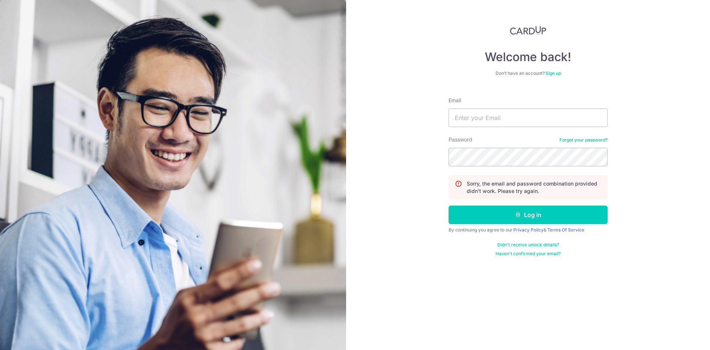 Image resolution: width=710 pixels, height=350 pixels. What do you see at coordinates (528, 253) in the screenshot?
I see `a: Haven't confirmed your email?` at bounding box center [528, 253].